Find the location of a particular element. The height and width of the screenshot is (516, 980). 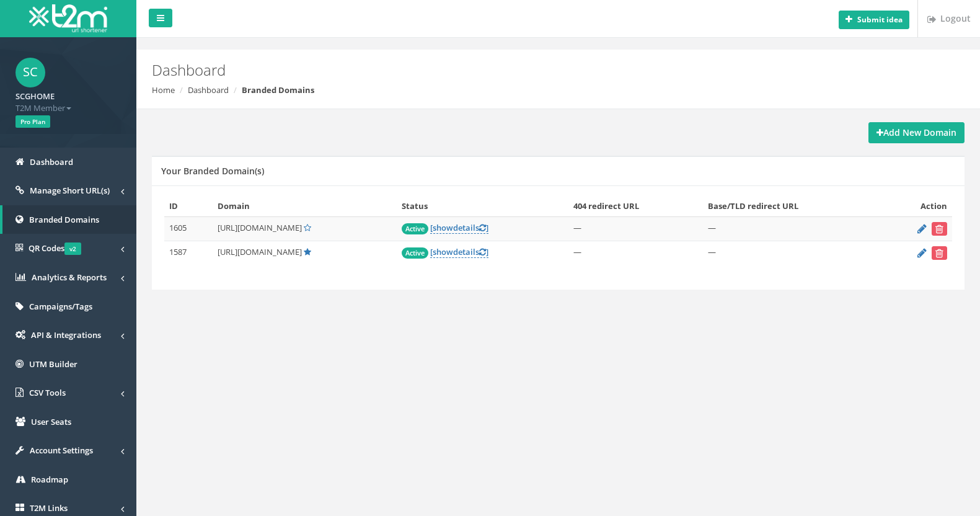

strong: SCGHOME is located at coordinates (35, 96).